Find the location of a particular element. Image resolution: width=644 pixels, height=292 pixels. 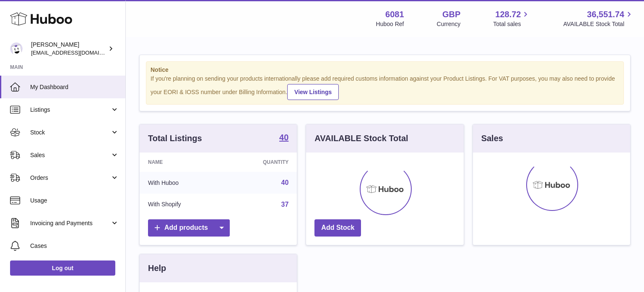

a: 36,551.74 AVAILABLE Stock Total is located at coordinates (598, 18).